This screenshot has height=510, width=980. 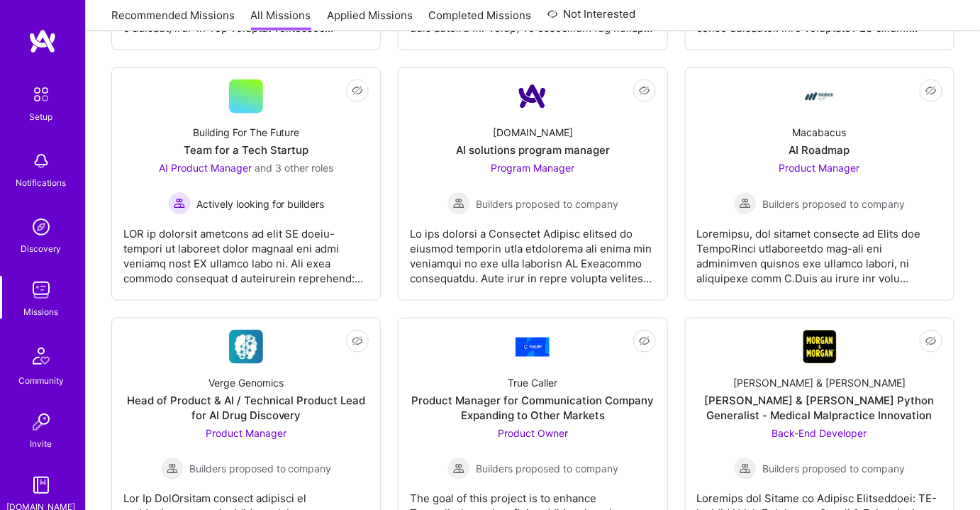 What do you see at coordinates (41, 290) in the screenshot?
I see `img: teamwork` at bounding box center [41, 290].